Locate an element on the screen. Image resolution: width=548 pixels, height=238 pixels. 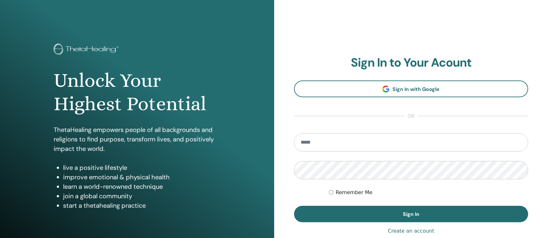
label: Remember Me is located at coordinates (354, 192).